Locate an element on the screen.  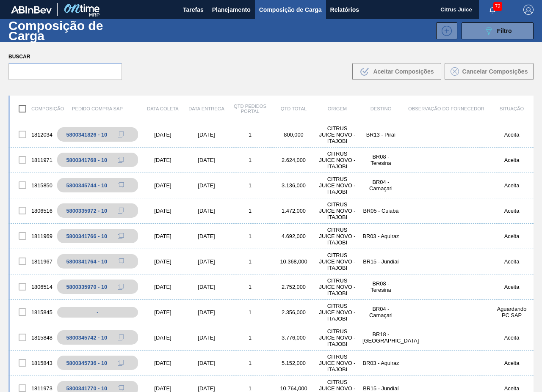
div: 2.752,000 is located at coordinates (294, 287).